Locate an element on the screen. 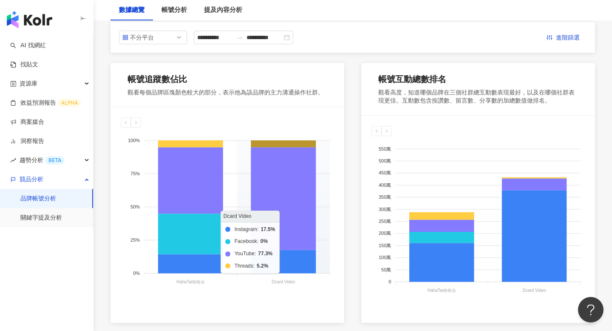  span: 競品分析 is located at coordinates (31, 179).